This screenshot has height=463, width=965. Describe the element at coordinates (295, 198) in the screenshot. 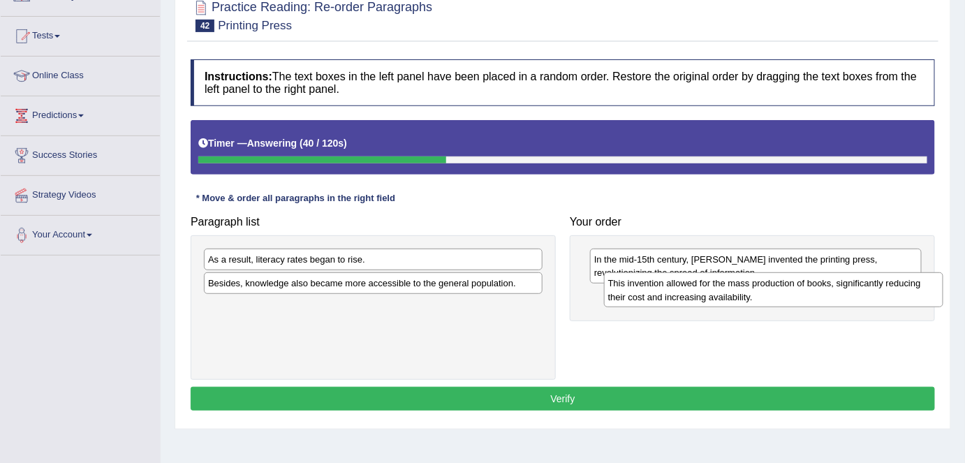

I see `div: * Move & order all paragraphs in the right field` at that location.